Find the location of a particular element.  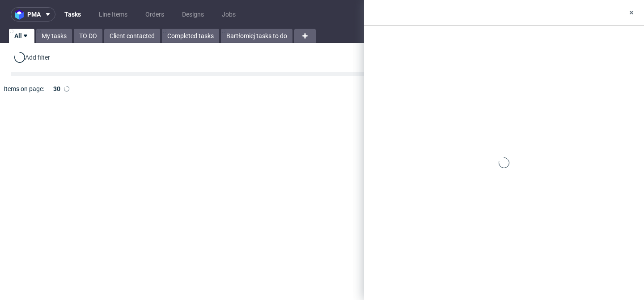

a: Jobs is located at coordinates (229, 14).